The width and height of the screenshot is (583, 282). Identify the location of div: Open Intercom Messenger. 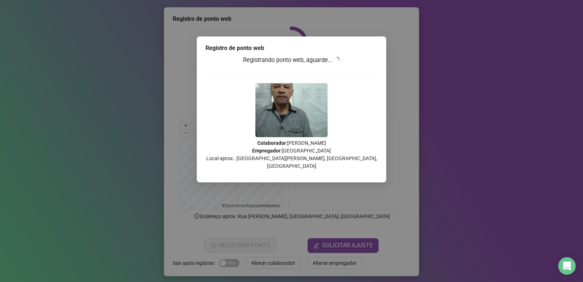
(567, 266).